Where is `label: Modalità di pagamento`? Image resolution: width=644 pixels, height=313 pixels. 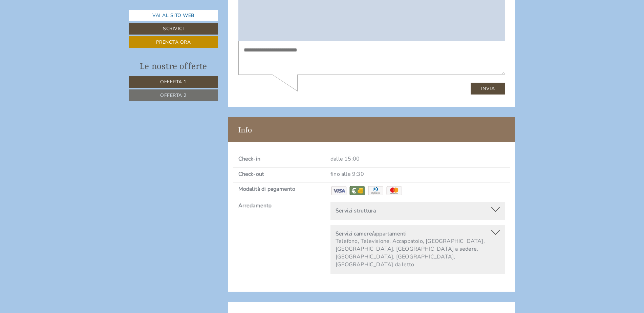
label: Modalità di pagamento is located at coordinates (267, 189).